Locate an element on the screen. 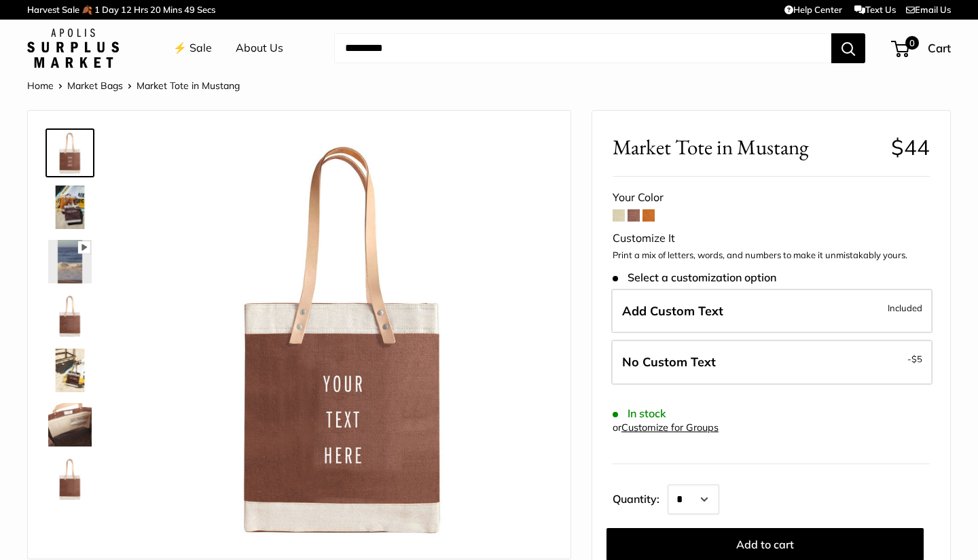 This screenshot has height=560, width=978. button: Search is located at coordinates (848, 48).